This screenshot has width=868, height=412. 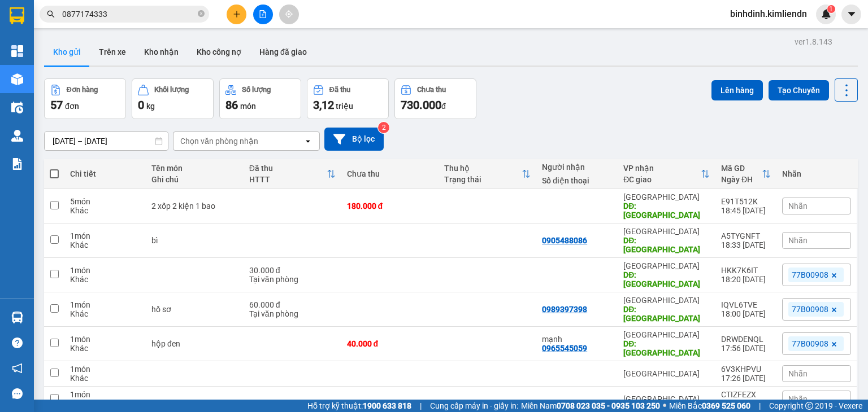 I want to click on div: 6V3KHPVU, so click(x=746, y=370).